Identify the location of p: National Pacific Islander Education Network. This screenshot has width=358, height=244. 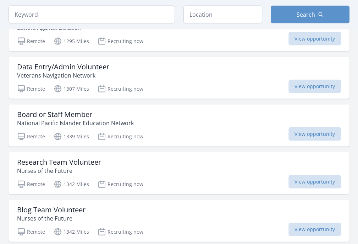
(75, 123).